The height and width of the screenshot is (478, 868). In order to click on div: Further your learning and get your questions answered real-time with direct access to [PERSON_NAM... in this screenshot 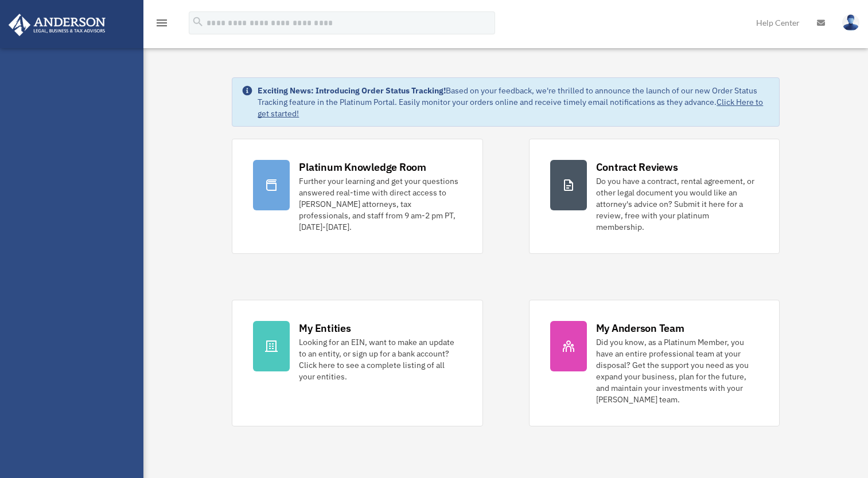, I will do `click(380, 204)`.